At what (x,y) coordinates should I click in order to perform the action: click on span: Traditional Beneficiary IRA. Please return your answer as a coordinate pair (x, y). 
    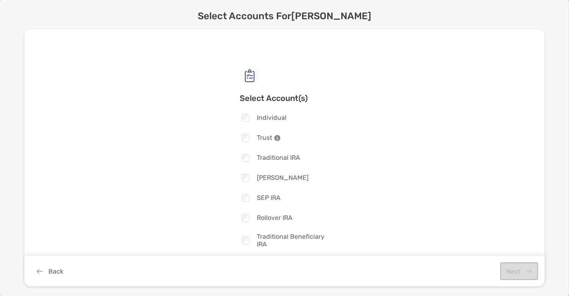
    Looking at the image, I should click on (293, 240).